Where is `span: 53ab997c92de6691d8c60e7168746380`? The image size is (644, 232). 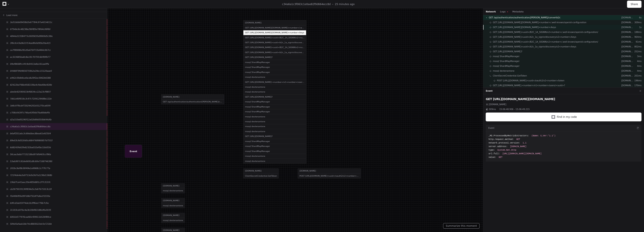 span: 53ab997c92de6691d8c60e7168746380 is located at coordinates (31, 161).